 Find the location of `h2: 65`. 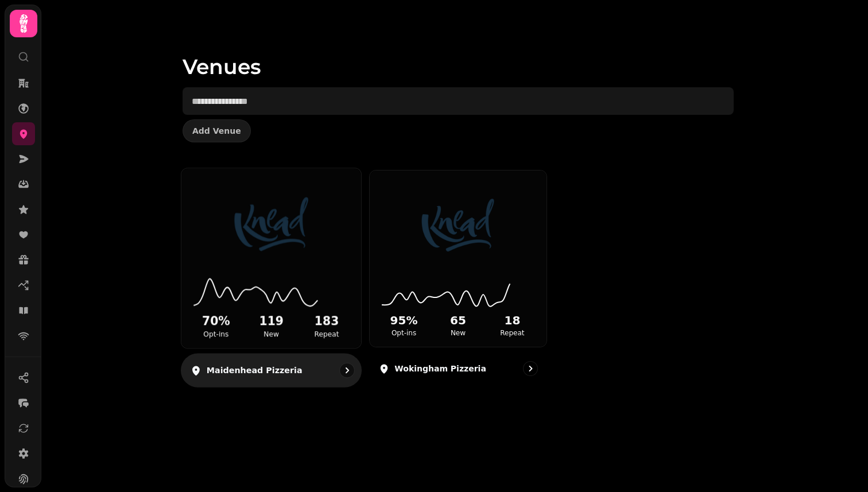

h2: 65 is located at coordinates (458, 320).